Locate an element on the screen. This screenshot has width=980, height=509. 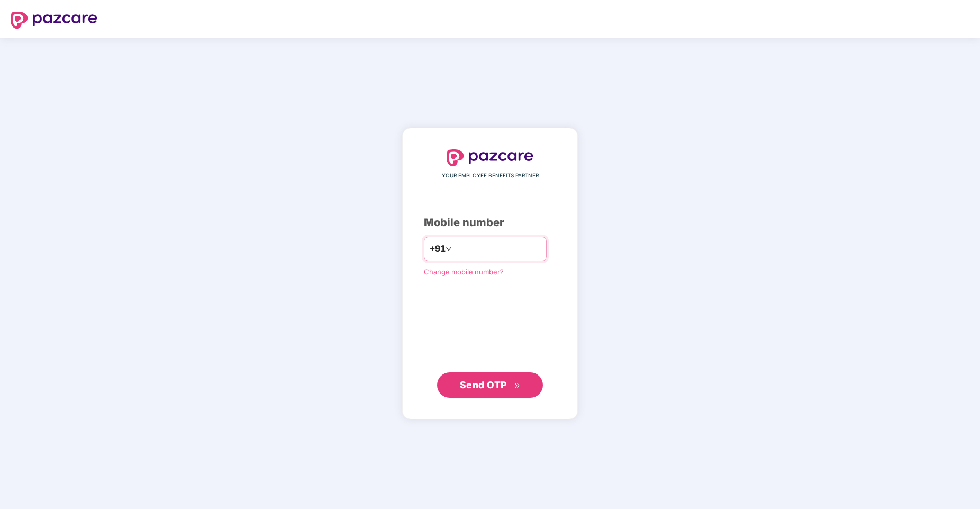
div: Mobile number is located at coordinates (490, 223).